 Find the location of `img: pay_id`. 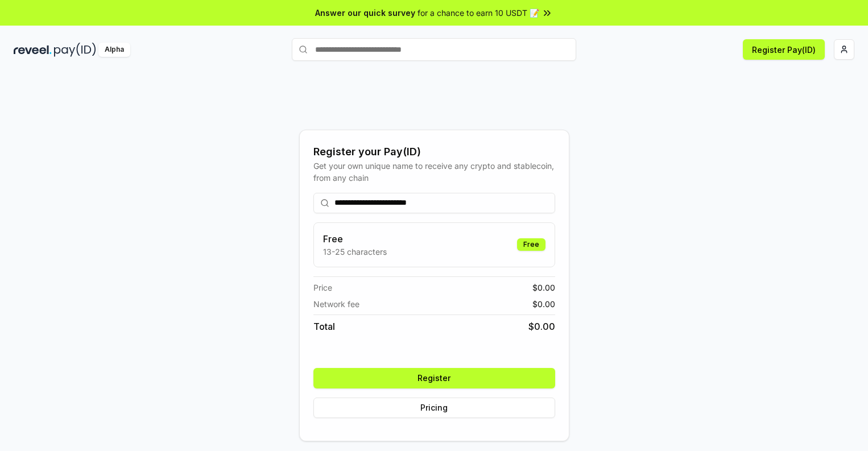

img: pay_id is located at coordinates (75, 49).